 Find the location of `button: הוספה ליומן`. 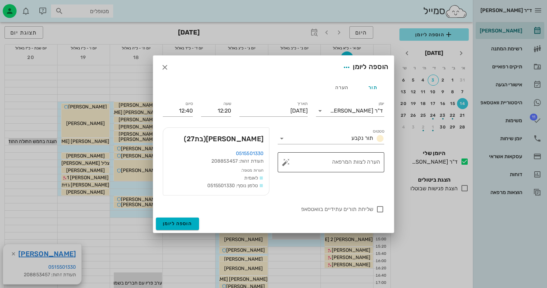

button: הוספה ליומן is located at coordinates (177, 223).